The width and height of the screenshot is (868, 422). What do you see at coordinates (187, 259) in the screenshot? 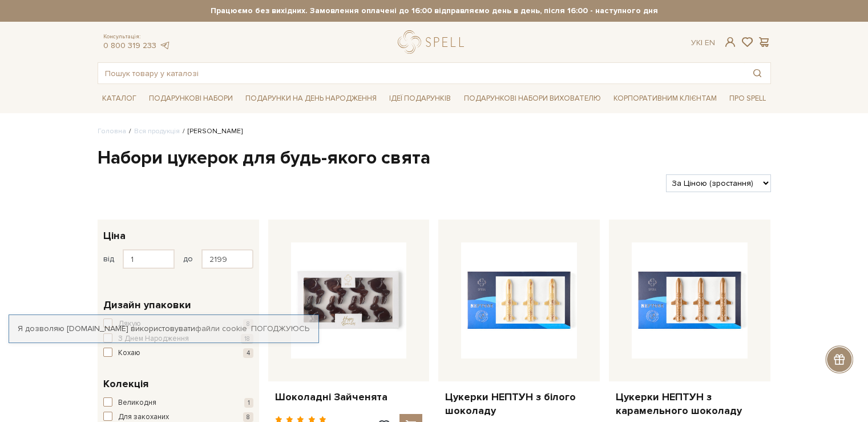
I see `span: до` at bounding box center [187, 259].